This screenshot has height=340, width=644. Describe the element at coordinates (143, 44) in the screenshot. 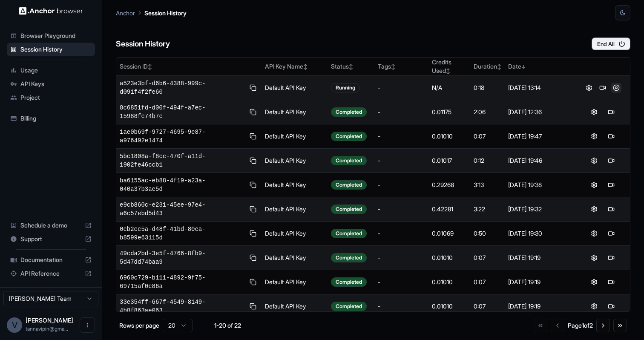

I see `h6: Session History` at that location.